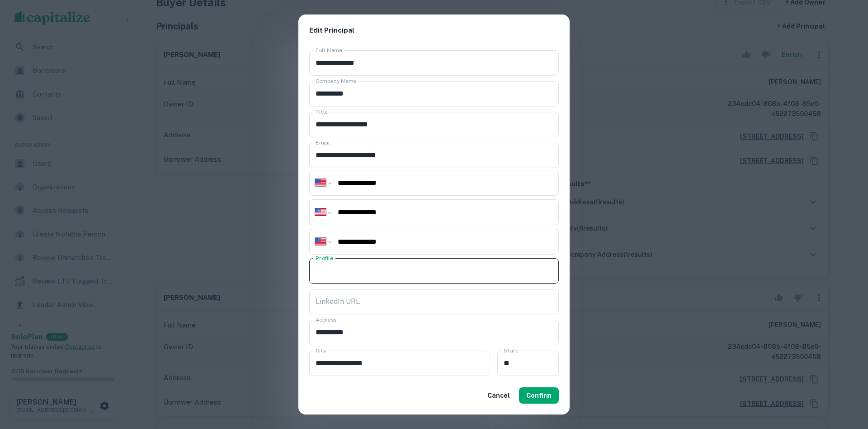 This screenshot has width=868, height=429. I want to click on label: Profile, so click(324, 258).